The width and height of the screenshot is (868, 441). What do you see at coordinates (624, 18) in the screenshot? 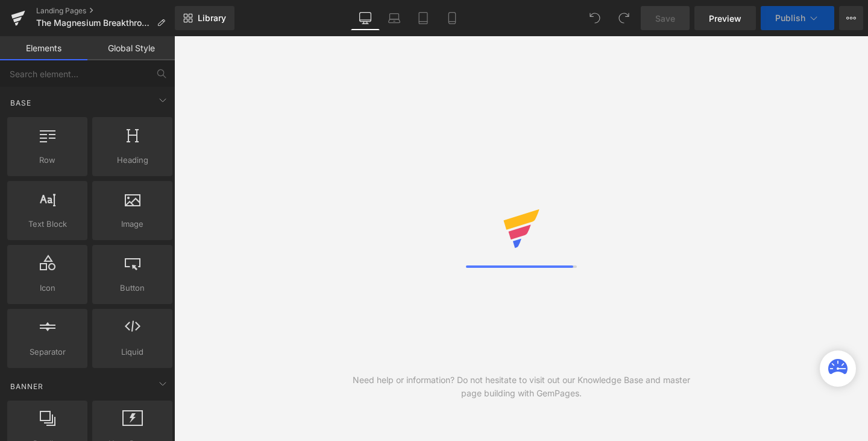
I see `button: Redo` at bounding box center [624, 18].